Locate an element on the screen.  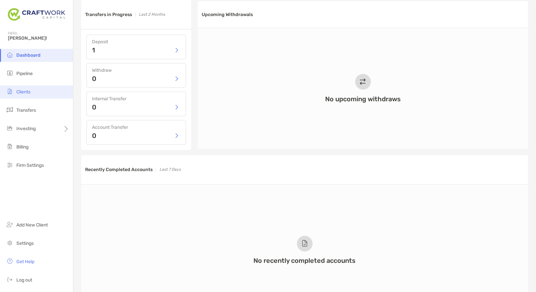
p: Last 2 Months is located at coordinates (152, 14).